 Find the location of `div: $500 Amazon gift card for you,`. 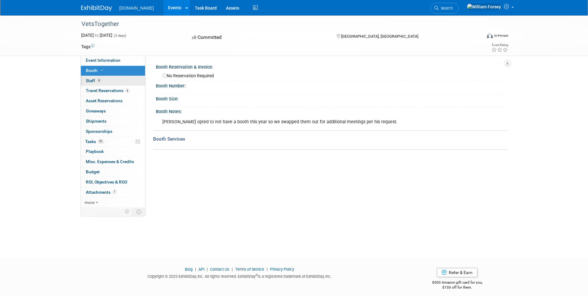

div: $500 Amazon gift card for you, is located at coordinates (457, 283).